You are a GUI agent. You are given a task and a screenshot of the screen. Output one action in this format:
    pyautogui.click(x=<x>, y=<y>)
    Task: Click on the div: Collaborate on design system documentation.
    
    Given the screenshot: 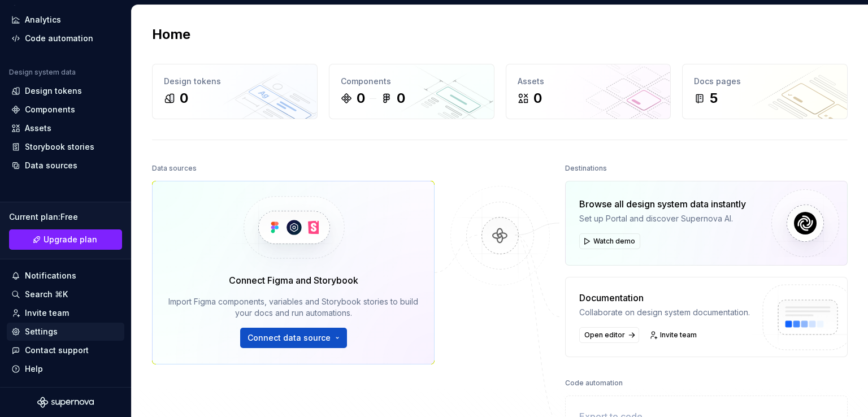 What is the action you would take?
    pyautogui.click(x=665, y=313)
    